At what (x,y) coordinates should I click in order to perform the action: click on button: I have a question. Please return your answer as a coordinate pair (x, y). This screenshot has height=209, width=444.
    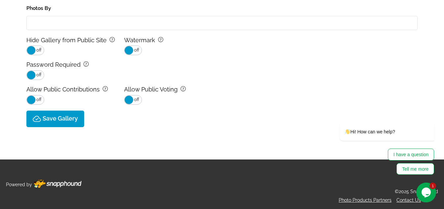
    Looking at the image, I should click on (93, 84).